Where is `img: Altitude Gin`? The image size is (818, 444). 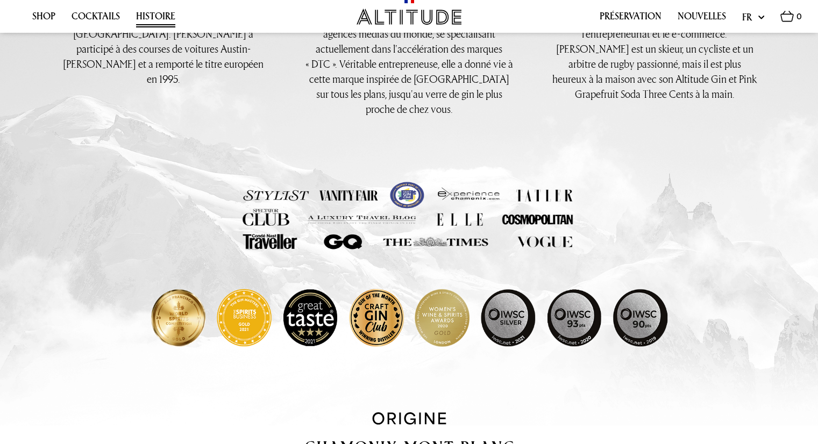 img: Altitude Gin is located at coordinates (409, 17).